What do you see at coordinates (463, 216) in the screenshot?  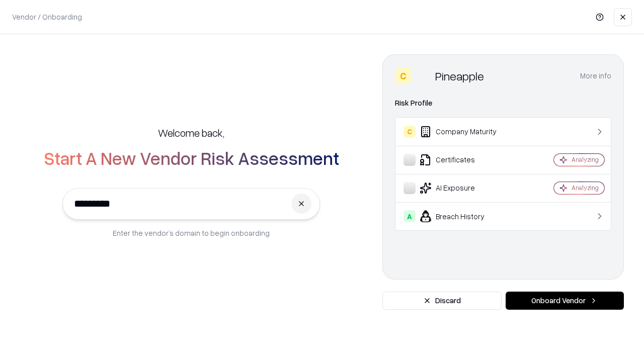 I see `div: Breach History` at bounding box center [463, 216].